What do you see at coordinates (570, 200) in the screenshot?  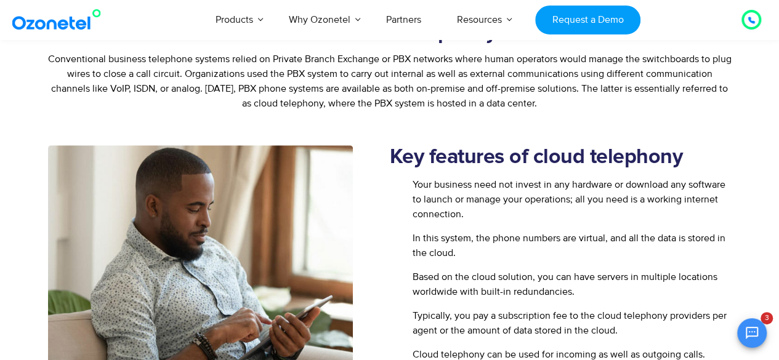 I see `span: Your business need not invest in any hardware or download any software to launch or manage your o...` at bounding box center [570, 200].